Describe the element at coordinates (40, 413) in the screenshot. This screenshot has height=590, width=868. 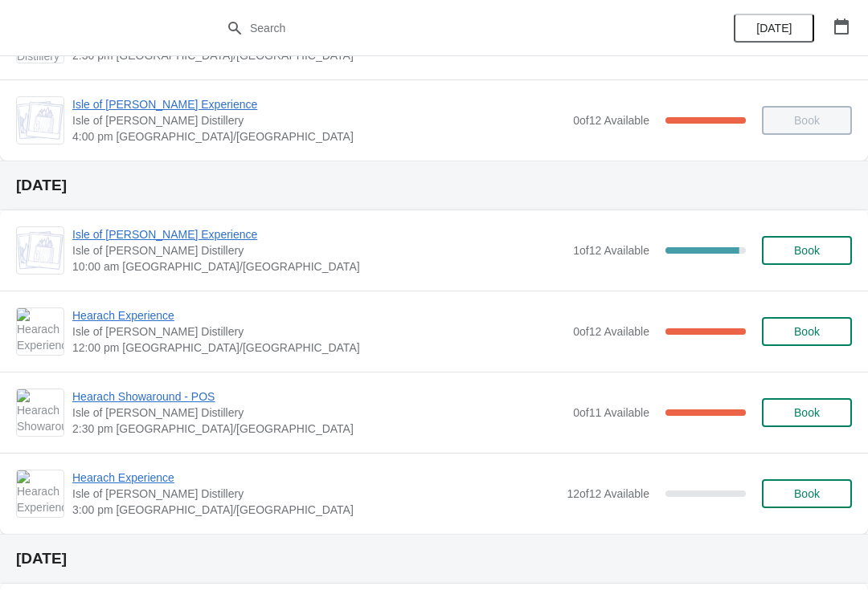
I see `img: Hearach Showaround - POS | Isle of Harris Distillery | 2:30 pm Europe/London` at that location.